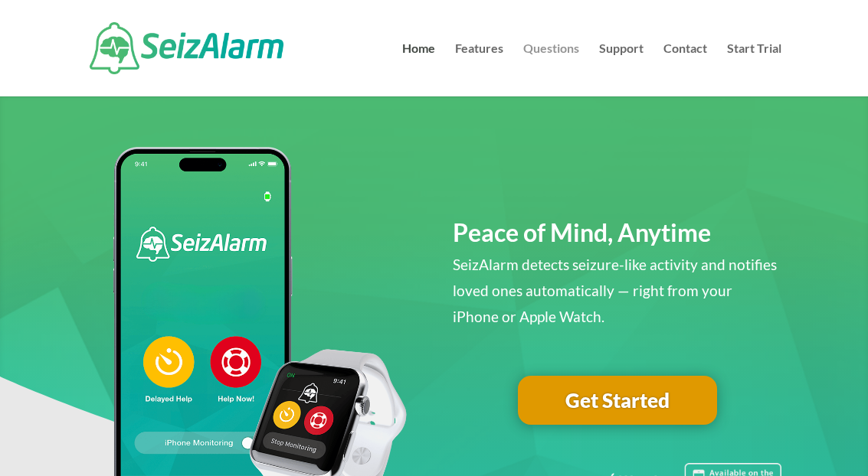  I want to click on span: Peace of Mind, Anytime, so click(582, 232).